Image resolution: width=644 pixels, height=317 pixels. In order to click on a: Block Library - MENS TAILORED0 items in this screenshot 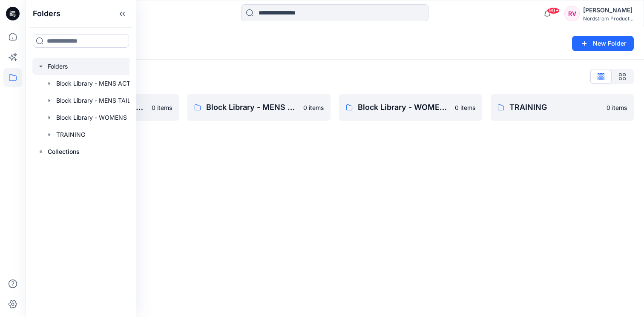, I will do `click(259, 108)`.